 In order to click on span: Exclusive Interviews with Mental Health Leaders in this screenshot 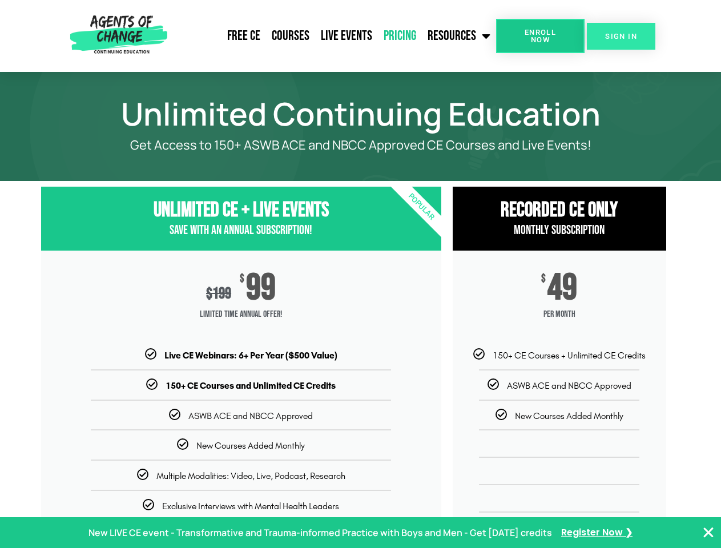, I will do `click(251, 506)`.